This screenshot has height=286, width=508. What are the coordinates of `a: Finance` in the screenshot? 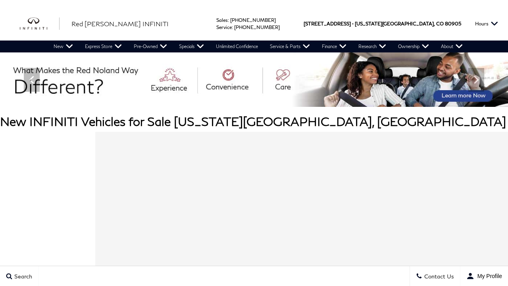 It's located at (334, 46).